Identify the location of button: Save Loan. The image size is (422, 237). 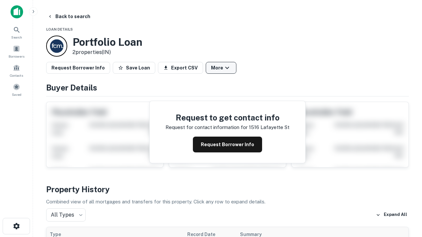
(134, 68).